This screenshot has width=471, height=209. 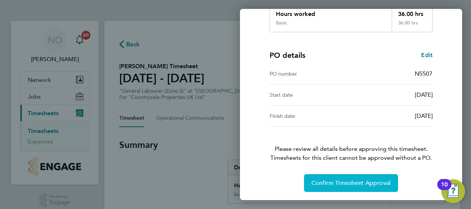 What do you see at coordinates (310, 95) in the screenshot?
I see `div: Start date` at bounding box center [310, 95].